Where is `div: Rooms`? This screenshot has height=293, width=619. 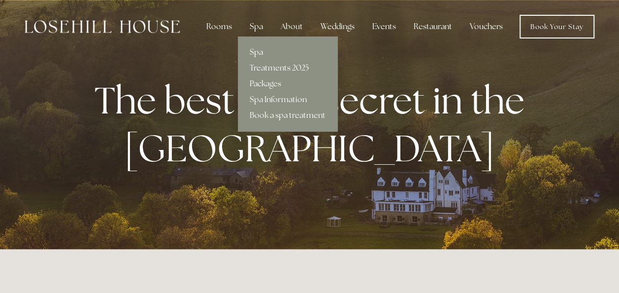 div: Rooms is located at coordinates (219, 27).